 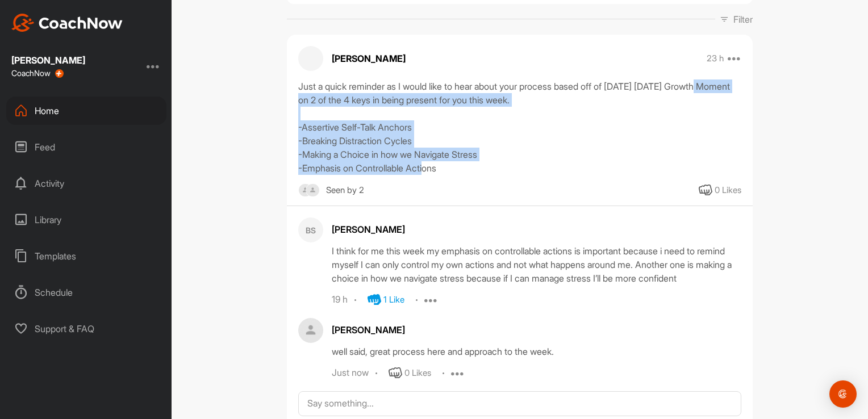 I want to click on div: well said, great process here and approach to the week., so click(x=536, y=351).